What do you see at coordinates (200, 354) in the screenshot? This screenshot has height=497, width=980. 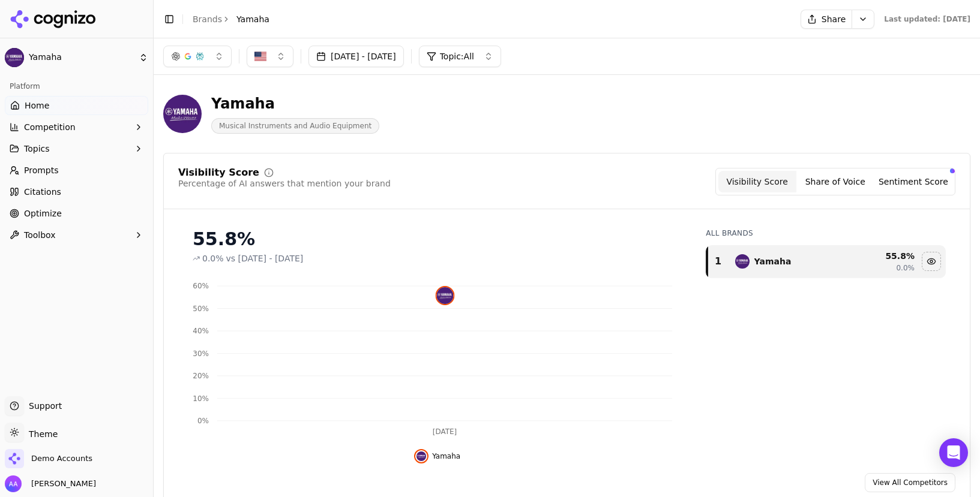 I see `tspan: 30%` at bounding box center [200, 354].